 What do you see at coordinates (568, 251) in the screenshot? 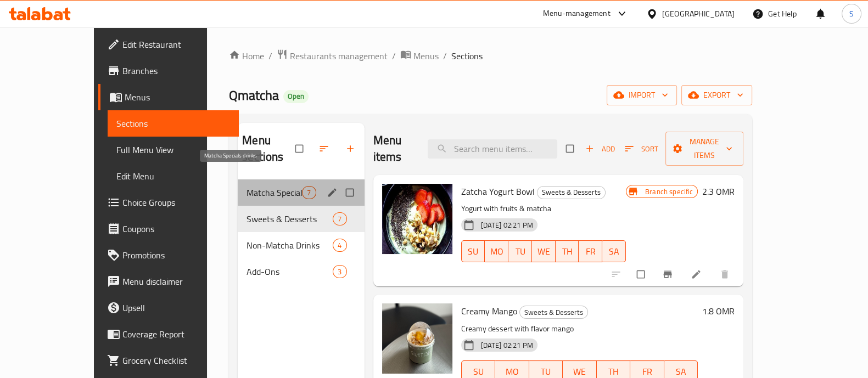
I see `span: TH` at bounding box center [568, 251].